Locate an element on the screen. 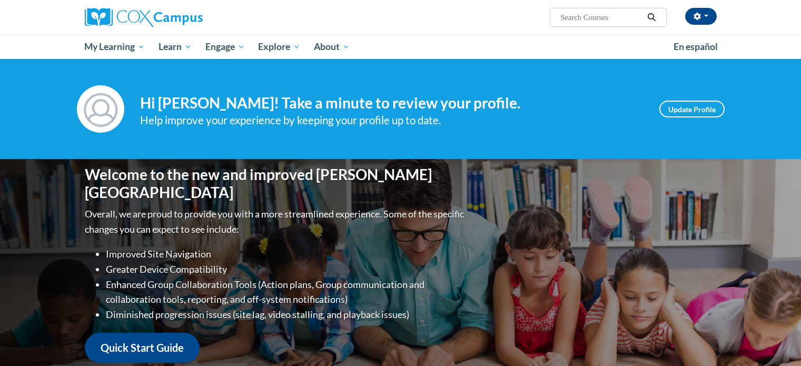 This screenshot has height=366, width=801. img: Profile Image is located at coordinates (101, 109).